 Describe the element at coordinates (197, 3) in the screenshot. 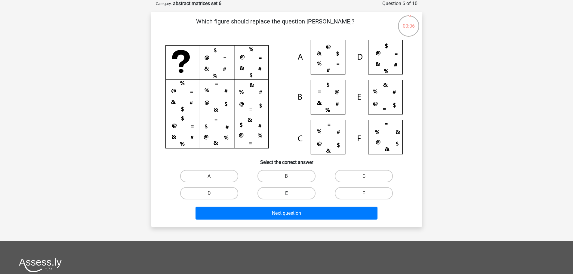

I see `font: abstract matrices set 6` at that location.